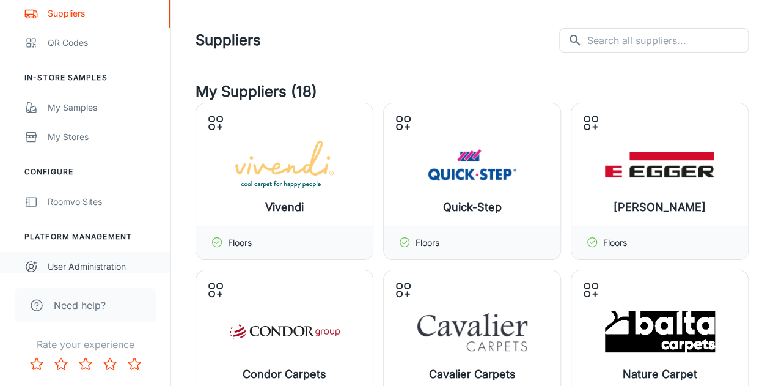  I want to click on div: QR Codes, so click(103, 43).